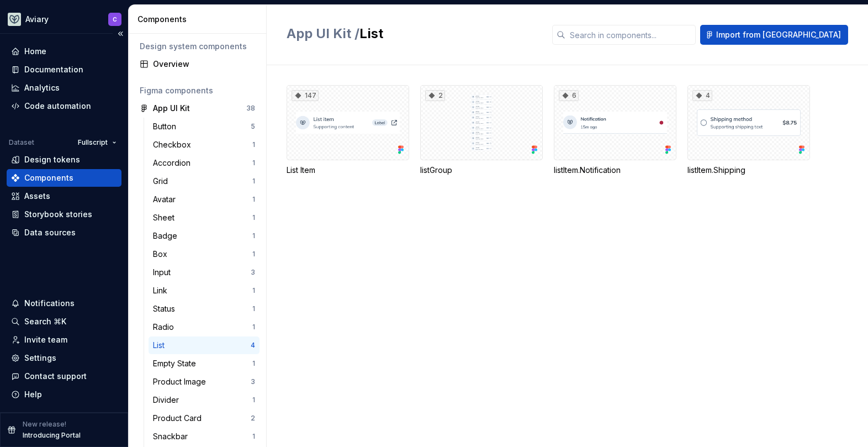 This screenshot has width=868, height=447. Describe the element at coordinates (348, 170) in the screenshot. I see `div: List Item` at that location.